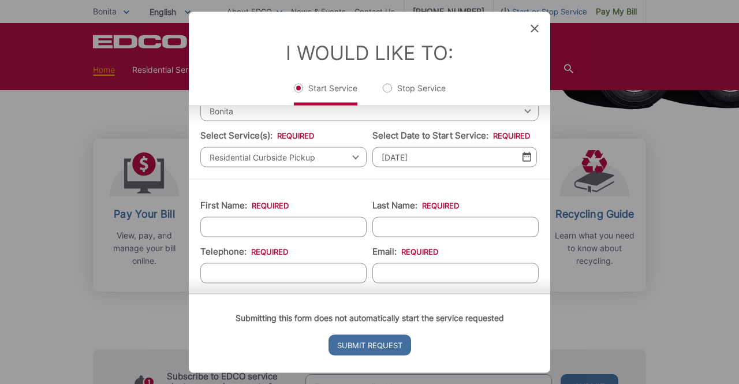 Image resolution: width=739 pixels, height=384 pixels. What do you see at coordinates (416, 205) in the screenshot?
I see `label: Last Name:` at bounding box center [416, 205].